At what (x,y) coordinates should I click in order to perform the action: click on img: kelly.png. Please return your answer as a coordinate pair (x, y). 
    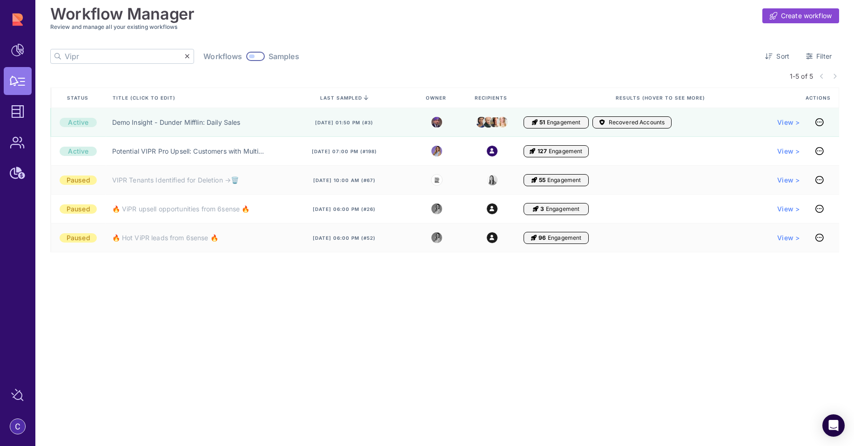
    Looking at the image, I should click on (481, 122).